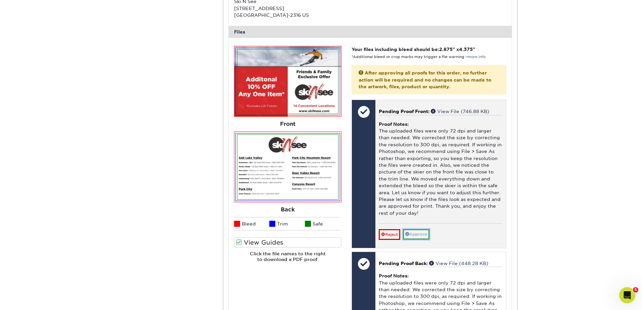 The width and height of the screenshot is (642, 310). Describe the element at coordinates (288, 242) in the screenshot. I see `label: View Guides` at that location.